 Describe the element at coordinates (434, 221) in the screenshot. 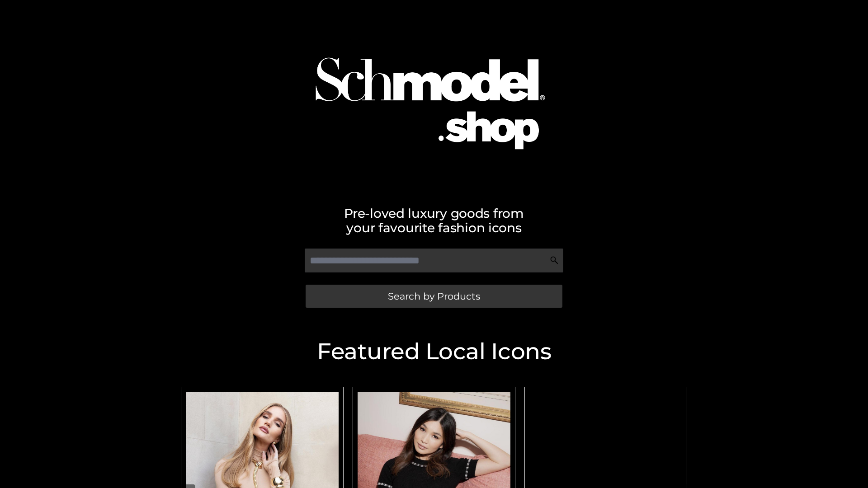

I see `h2: Pre-loved luxury goods from your favourite fashion icons` at that location.